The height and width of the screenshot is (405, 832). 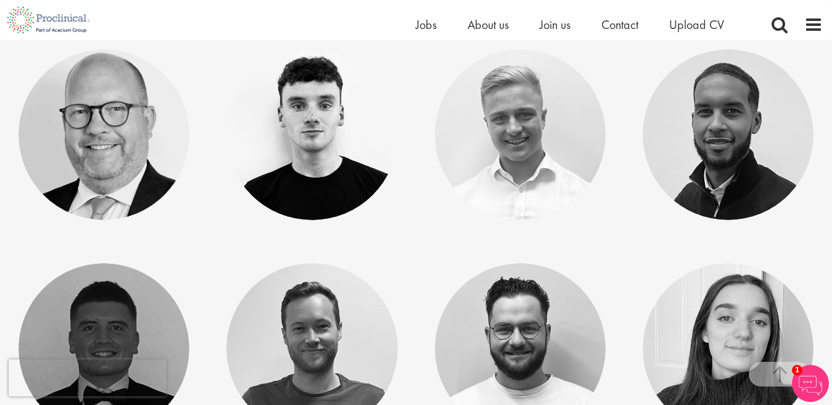 What do you see at coordinates (620, 25) in the screenshot?
I see `span: Contact` at bounding box center [620, 25].